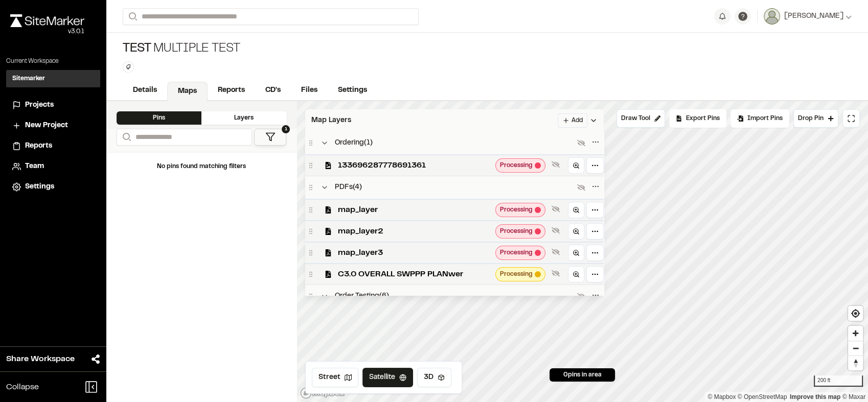  Describe the element at coordinates (762, 397) in the screenshot. I see `a: OpenStreetMap` at that location.